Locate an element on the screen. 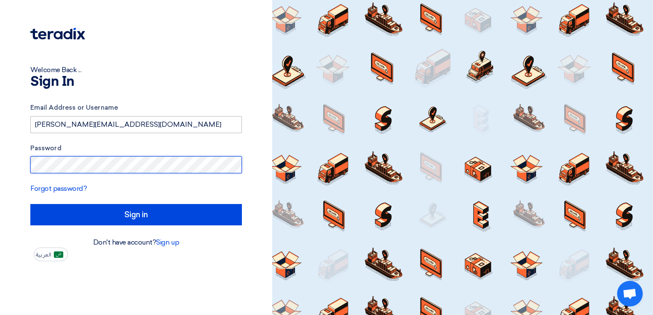 Image resolution: width=653 pixels, height=315 pixels. div: Don't have account? is located at coordinates (136, 243).